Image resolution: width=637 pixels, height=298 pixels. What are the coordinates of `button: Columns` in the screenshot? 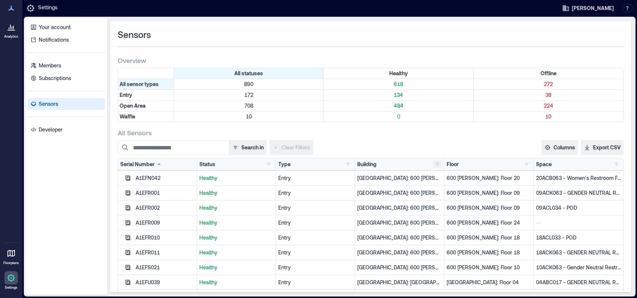 It's located at (560, 147).